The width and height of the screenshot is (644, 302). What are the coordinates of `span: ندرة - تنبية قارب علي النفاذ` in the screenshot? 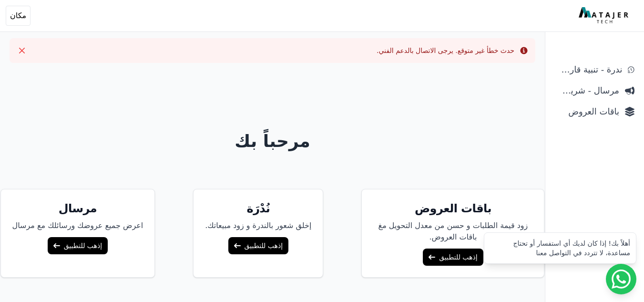 It's located at (588, 70).